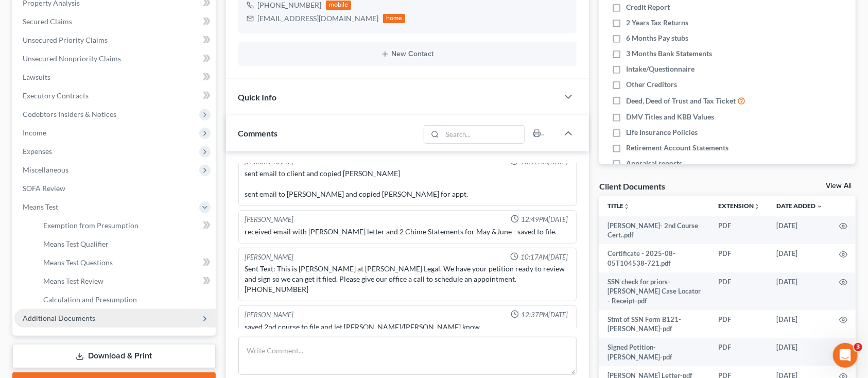  I want to click on span: Calculation and Presumption, so click(90, 299).